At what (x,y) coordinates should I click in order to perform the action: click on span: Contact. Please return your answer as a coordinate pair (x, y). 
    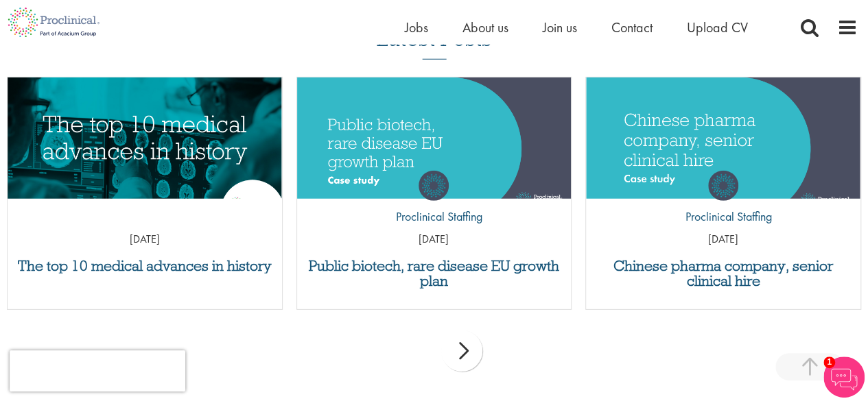
    Looking at the image, I should click on (632, 28).